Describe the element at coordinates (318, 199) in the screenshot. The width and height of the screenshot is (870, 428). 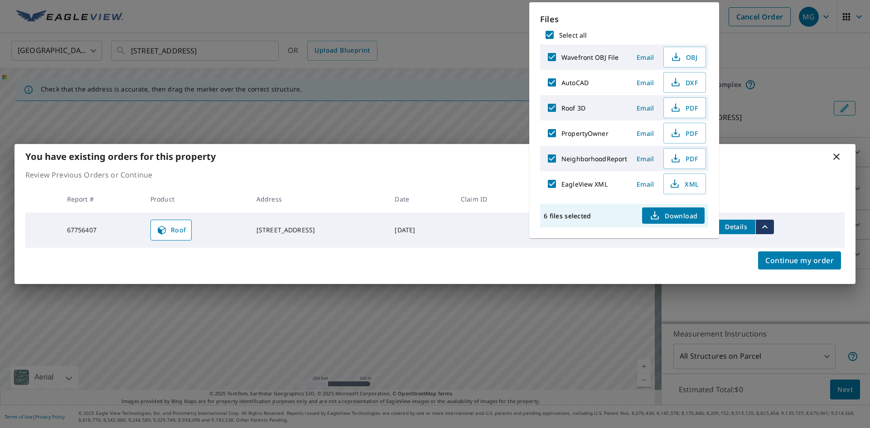
I see `th: Address` at that location.